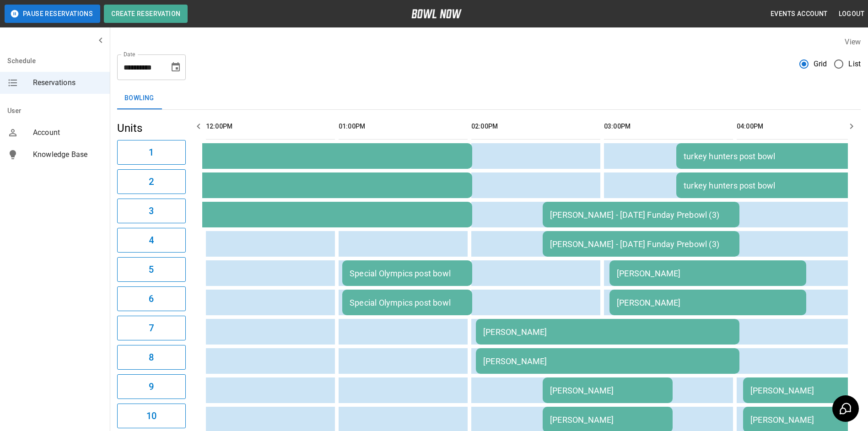 The width and height of the screenshot is (868, 431). Describe the element at coordinates (152, 270) in the screenshot. I see `button: 5` at that location.